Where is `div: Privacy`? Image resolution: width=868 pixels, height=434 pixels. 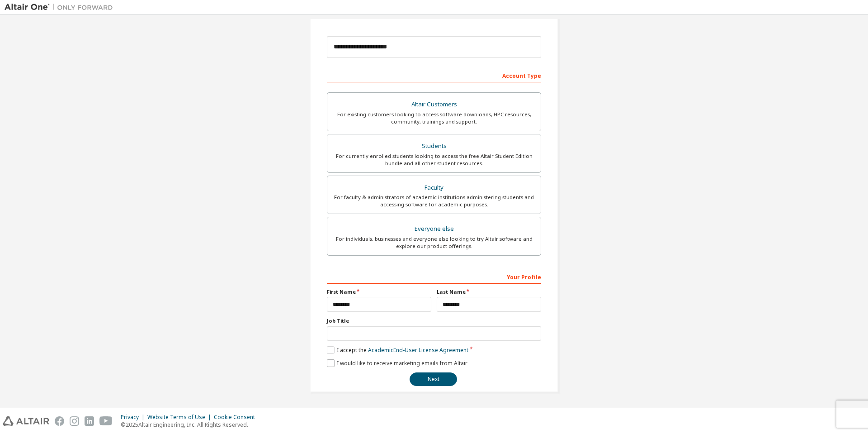 div: Privacy is located at coordinates (134, 417).